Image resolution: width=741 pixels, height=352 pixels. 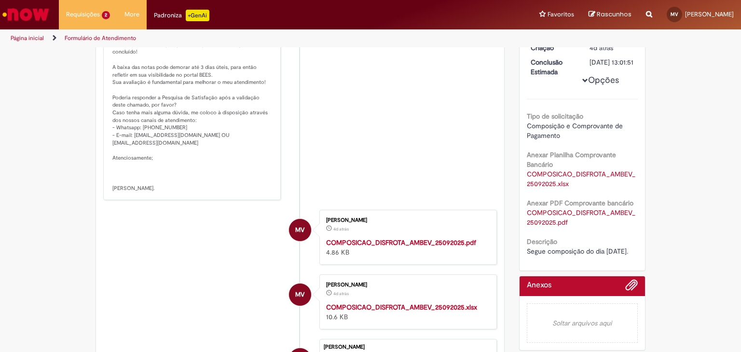 I want to click on div: 4.86 KB, so click(x=406, y=247).